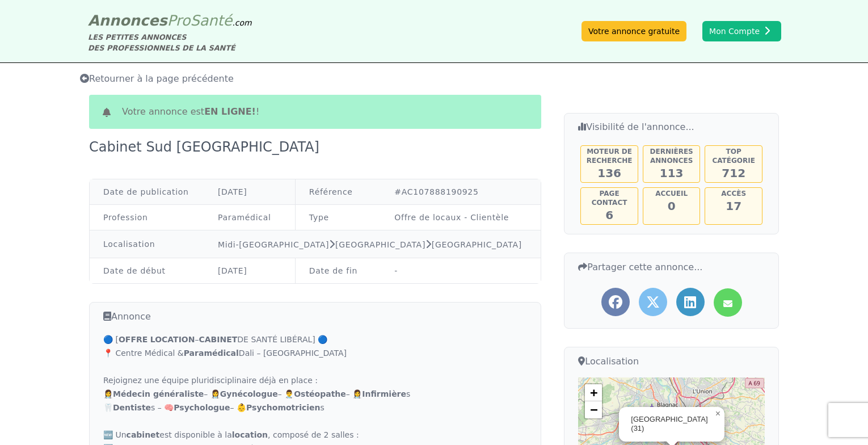 This screenshot has height=445, width=868. What do you see at coordinates (690, 301) in the screenshot?
I see `a: Partager l'annonce sur LinkedIn` at bounding box center [690, 301].